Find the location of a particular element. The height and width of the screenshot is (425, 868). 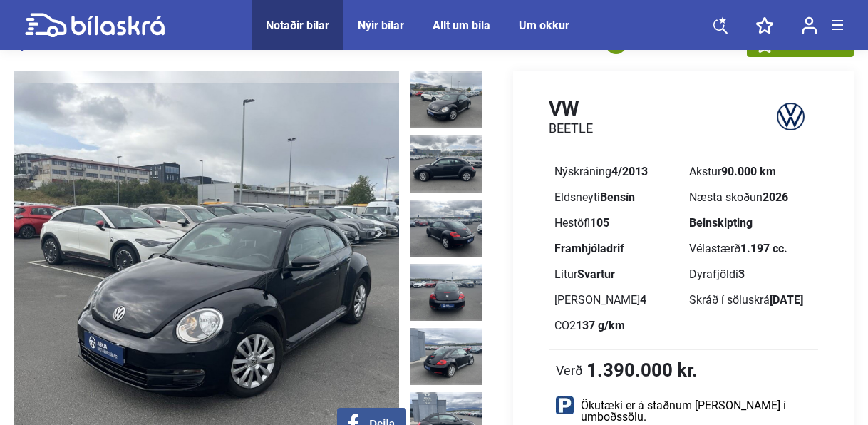

h2: BEETLE is located at coordinates (571, 129).